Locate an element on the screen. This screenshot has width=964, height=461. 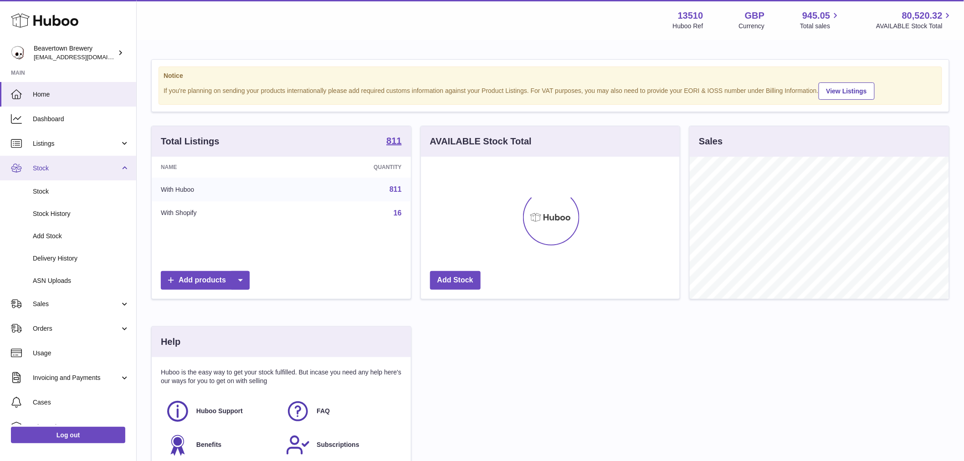
strong: GBP is located at coordinates (754, 15).